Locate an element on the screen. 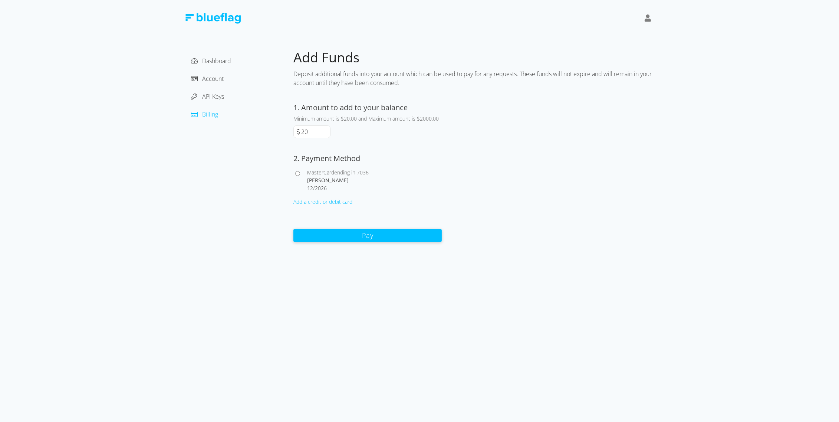 This screenshot has width=839, height=422. label: 2. Payment Method is located at coordinates (327, 158).